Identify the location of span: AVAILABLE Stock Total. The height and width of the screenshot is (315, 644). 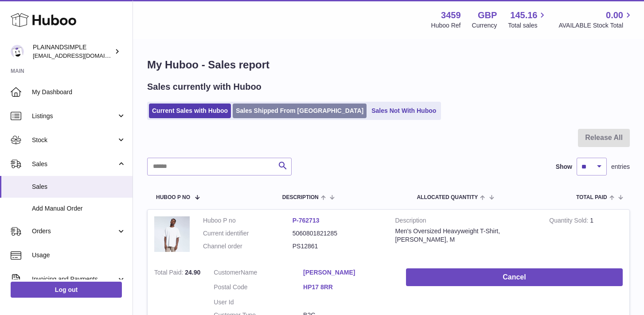
(596, 25).